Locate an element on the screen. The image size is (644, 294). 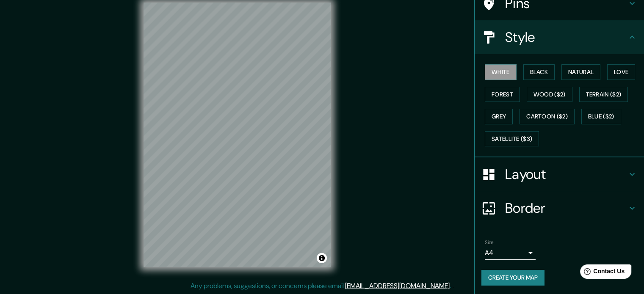
label: Size is located at coordinates (489, 242).